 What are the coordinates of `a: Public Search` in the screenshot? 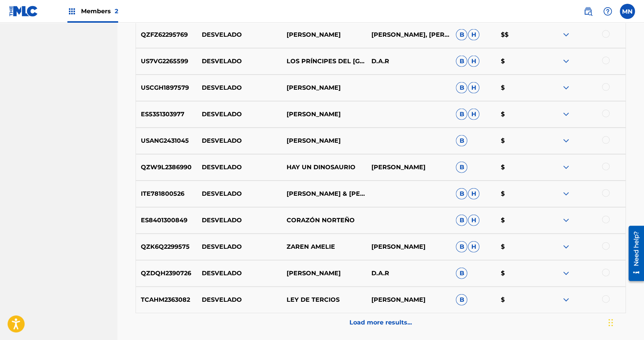 It's located at (588, 12).